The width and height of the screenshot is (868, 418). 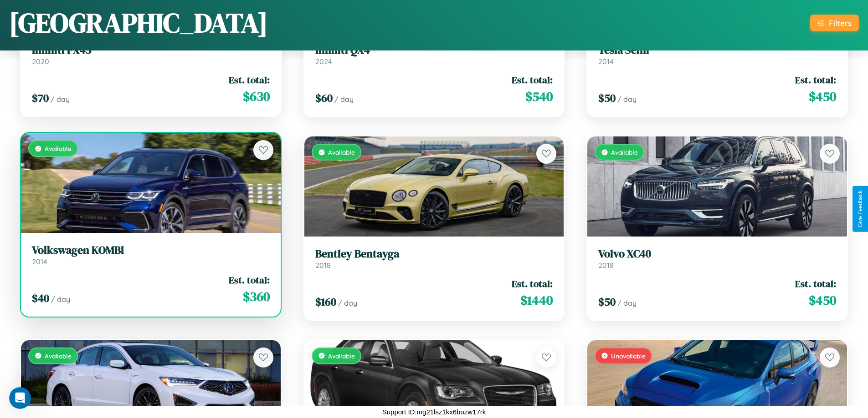 What do you see at coordinates (536, 300) in the screenshot?
I see `span: $ 1440` at bounding box center [536, 300].